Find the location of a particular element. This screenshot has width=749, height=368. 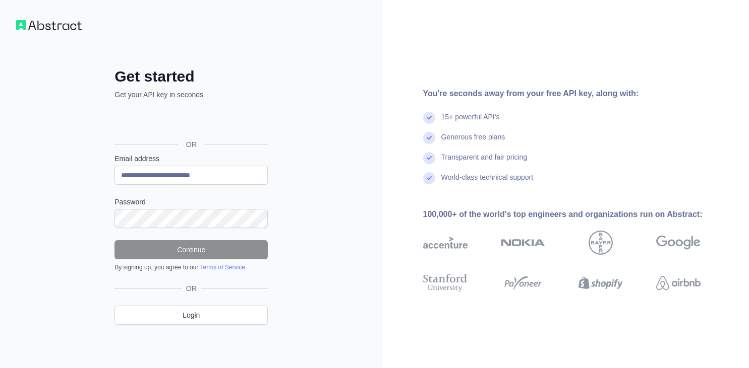

div: You're seconds away from your free API key, along with: is located at coordinates (578, 94).